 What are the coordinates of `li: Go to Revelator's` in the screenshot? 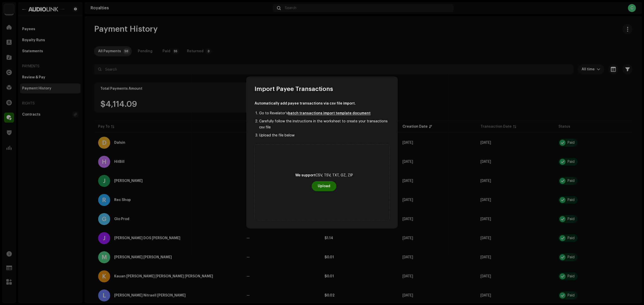 It's located at (324, 113).